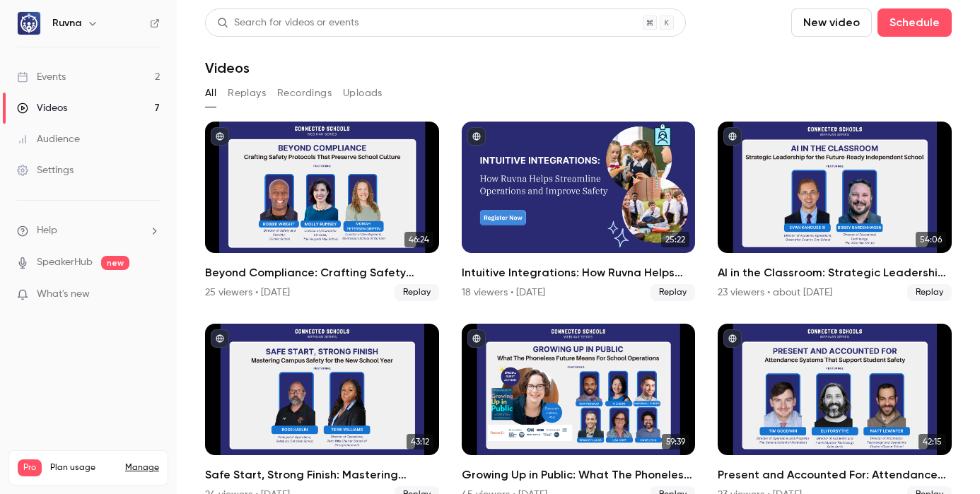  Describe the element at coordinates (66, 23) in the screenshot. I see `h6: Ruvna` at that location.